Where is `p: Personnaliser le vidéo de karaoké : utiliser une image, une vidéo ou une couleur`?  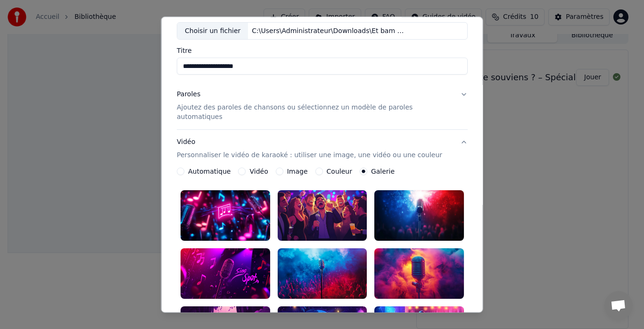
p: Personnaliser le vidéo de karaoké : utiliser une image, une vidéo ou une couleur is located at coordinates (309, 156).